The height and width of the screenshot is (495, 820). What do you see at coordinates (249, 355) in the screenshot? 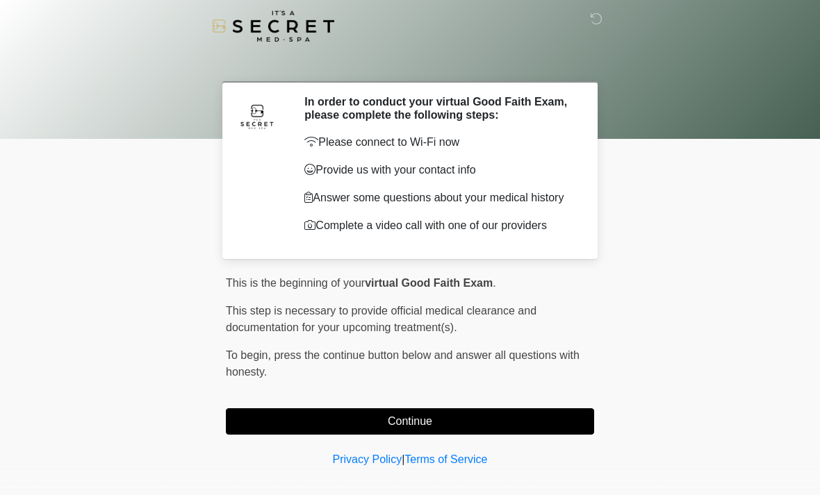
I see `span: To begin,` at bounding box center [249, 355].